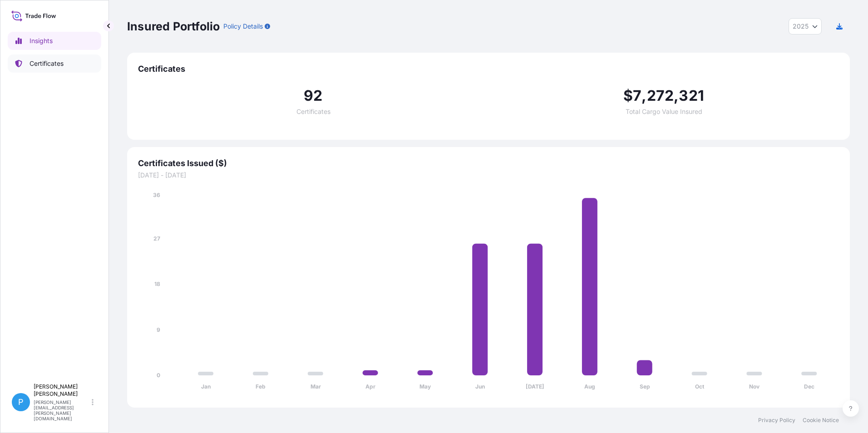 The width and height of the screenshot is (868, 433). What do you see at coordinates (820, 421) in the screenshot?
I see `p: Cookie Notice` at bounding box center [820, 421].